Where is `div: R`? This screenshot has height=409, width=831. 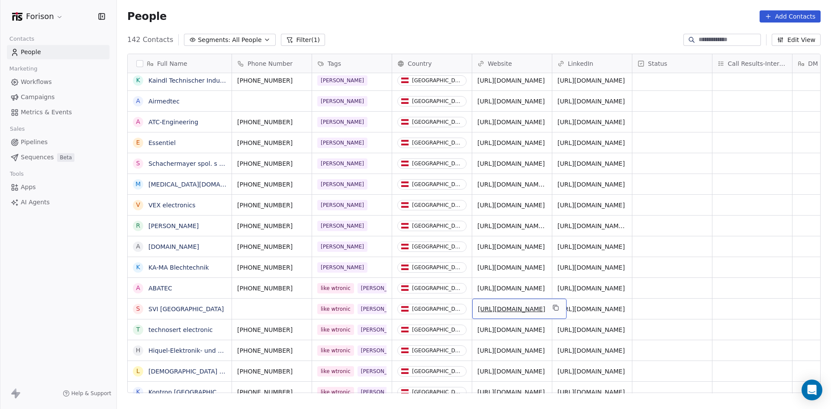 div: R is located at coordinates (138, 225).